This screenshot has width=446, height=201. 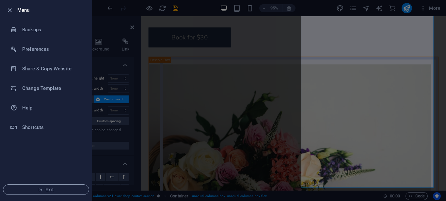 I want to click on h6: Shortcuts, so click(x=52, y=128).